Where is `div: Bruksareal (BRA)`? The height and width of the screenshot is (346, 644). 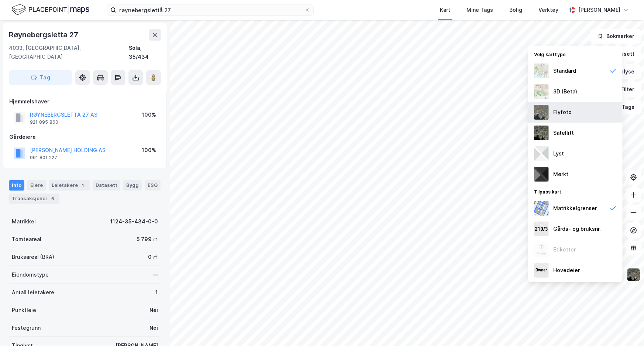
div: Bruksareal (BRA) is located at coordinates (33, 257).